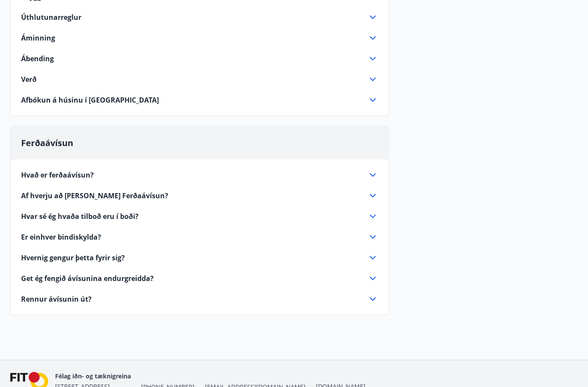  Describe the element at coordinates (200, 237) in the screenshot. I see `div: Er einhver bindiskylda?` at that location.